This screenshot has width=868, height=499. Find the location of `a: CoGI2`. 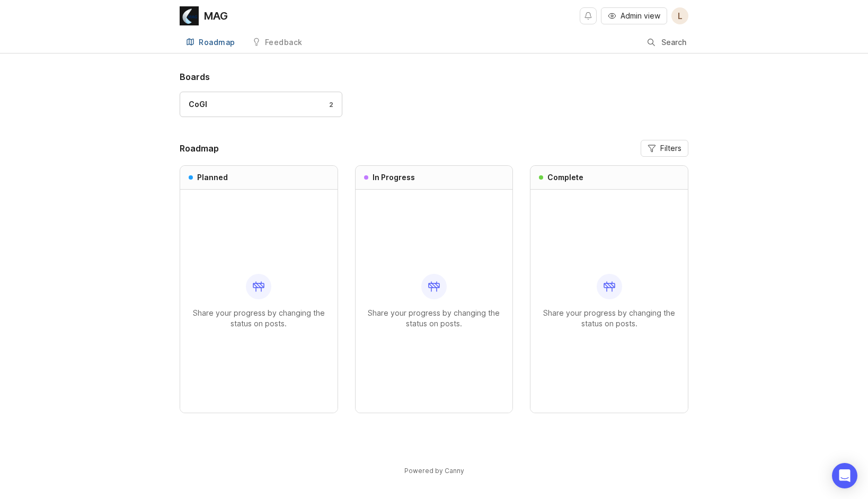

a: CoGI2 is located at coordinates (261, 104).